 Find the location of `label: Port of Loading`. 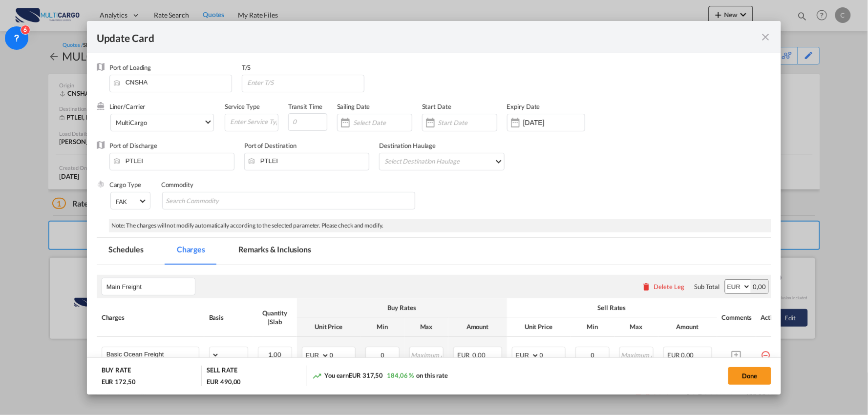

label: Port of Loading is located at coordinates (131, 67).